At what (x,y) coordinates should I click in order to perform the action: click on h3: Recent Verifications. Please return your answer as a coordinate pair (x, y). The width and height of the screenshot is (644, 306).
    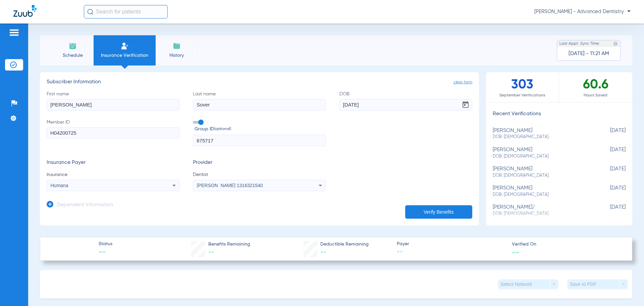
    Looking at the image, I should click on (559, 114).